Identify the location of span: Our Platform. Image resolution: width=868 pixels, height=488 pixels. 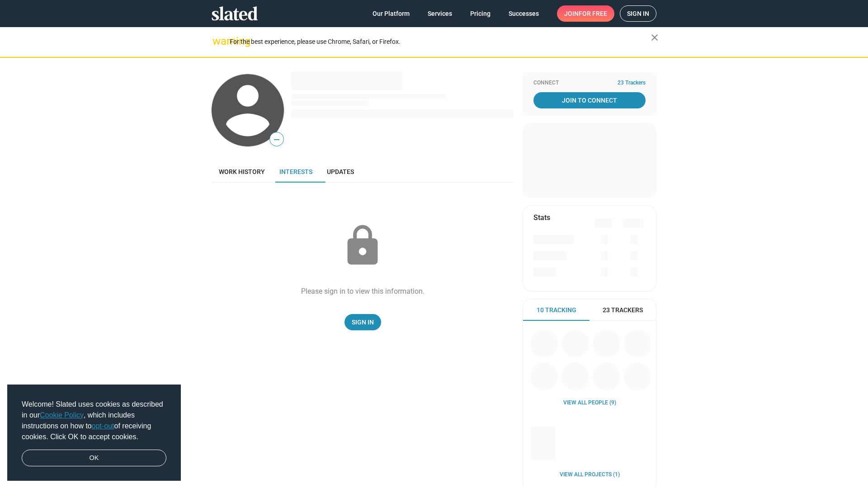
(391, 14).